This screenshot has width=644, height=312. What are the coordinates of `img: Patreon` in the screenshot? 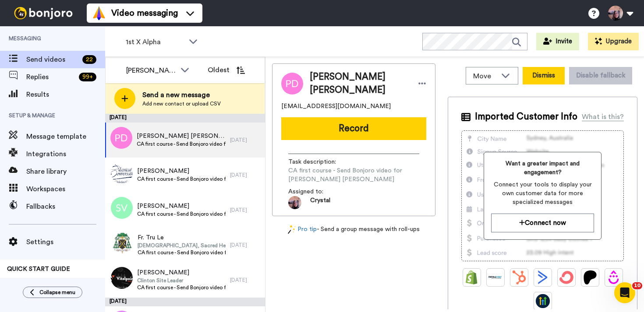 It's located at (590, 278).